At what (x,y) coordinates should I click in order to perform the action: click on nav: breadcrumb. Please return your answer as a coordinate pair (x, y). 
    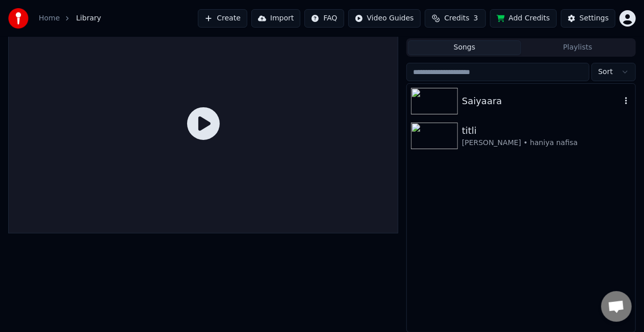
    Looking at the image, I should click on (70, 18).